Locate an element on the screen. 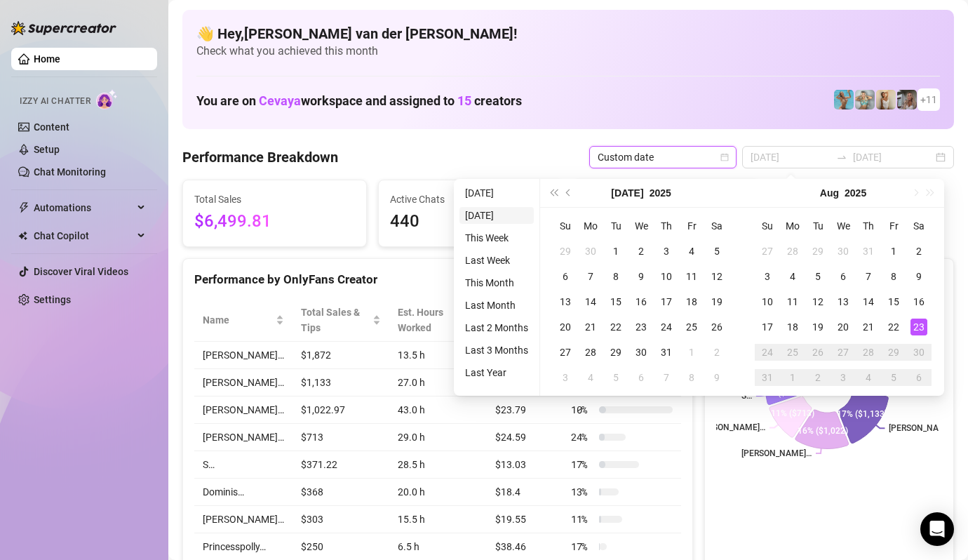  img: Natalia is located at coordinates (907, 99).